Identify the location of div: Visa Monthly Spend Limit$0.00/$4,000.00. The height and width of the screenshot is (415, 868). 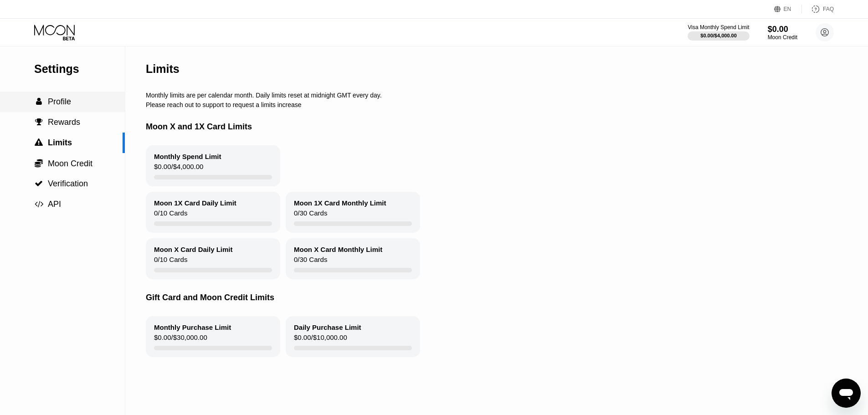
(718, 32).